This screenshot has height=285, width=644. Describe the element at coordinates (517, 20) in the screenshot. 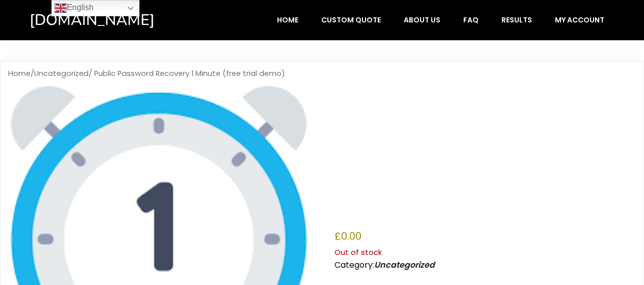

I see `span: Results` at that location.